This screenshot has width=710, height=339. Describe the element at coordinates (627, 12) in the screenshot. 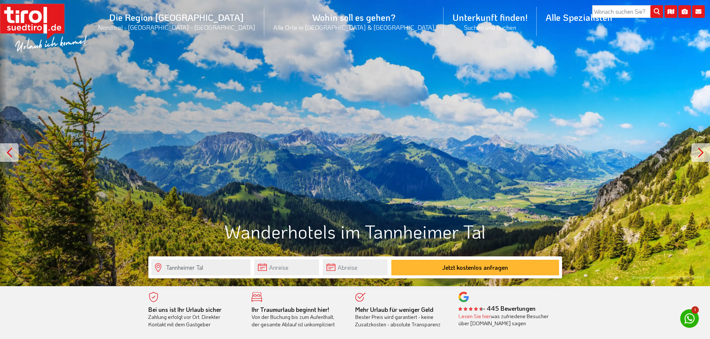

I see `input: Wonach suchen Sie?` at that location.